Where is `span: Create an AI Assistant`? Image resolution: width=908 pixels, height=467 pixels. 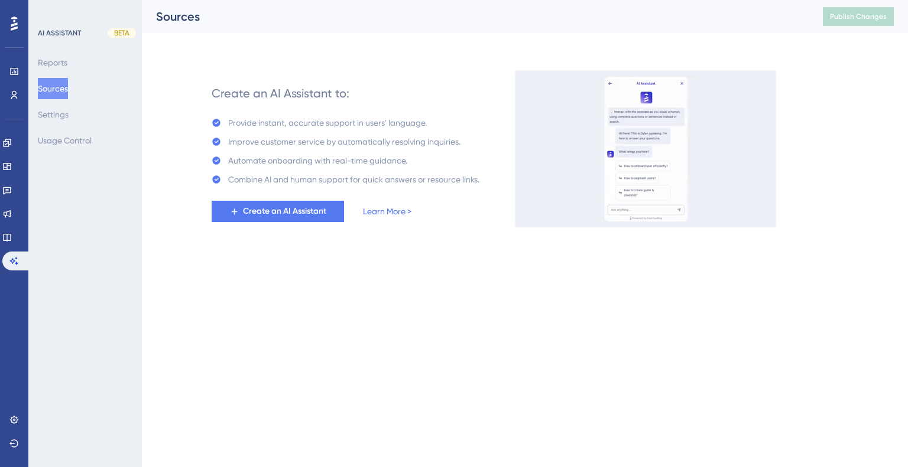
span: Create an AI Assistant is located at coordinates (284, 212).